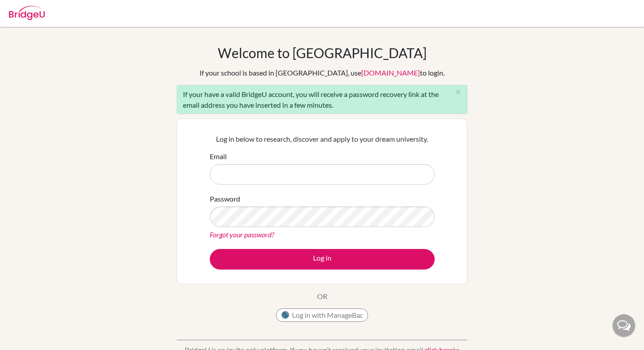 Image resolution: width=644 pixels, height=350 pixels. I want to click on p: Log in below to research, discover and apply to your dream university., so click(322, 139).